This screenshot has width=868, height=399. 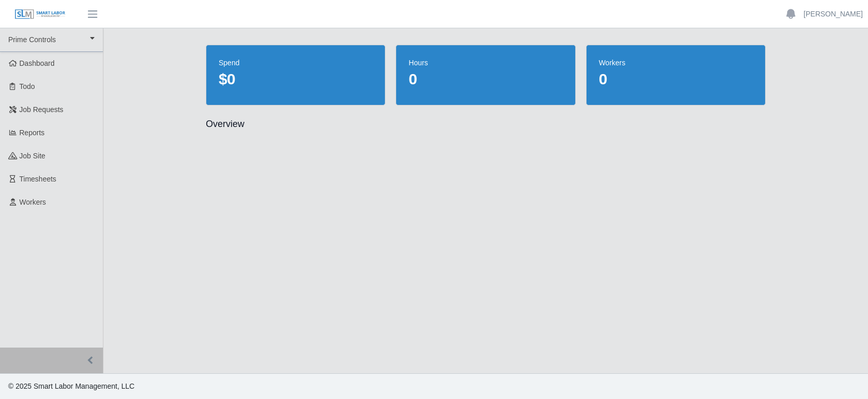 What do you see at coordinates (676, 62) in the screenshot?
I see `dt: workers` at bounding box center [676, 62].